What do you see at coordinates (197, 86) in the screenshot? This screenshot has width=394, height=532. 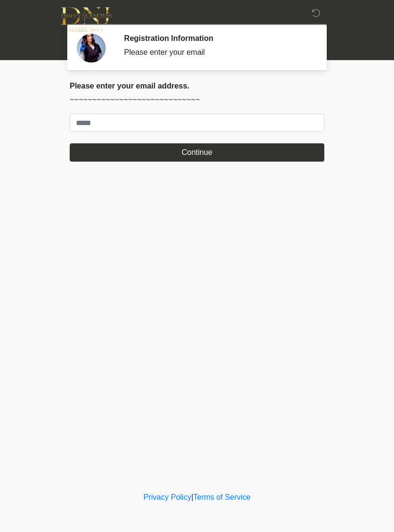 I see `h2: Please enter your email address.` at bounding box center [197, 86].